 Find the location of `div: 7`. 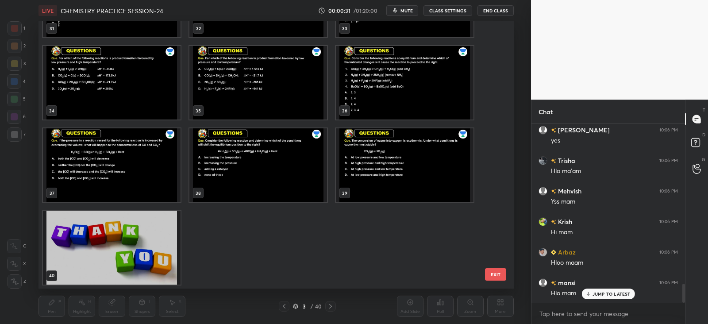

div: 7 is located at coordinates (16, 135).